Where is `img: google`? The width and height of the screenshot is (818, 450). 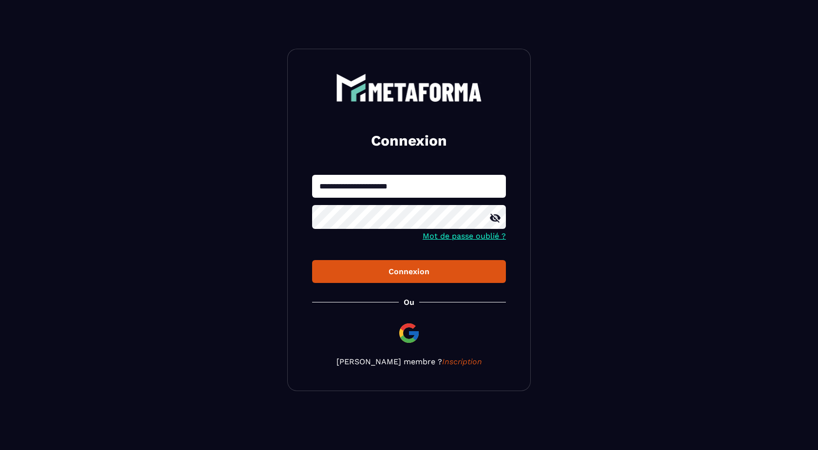 img: google is located at coordinates (409, 333).